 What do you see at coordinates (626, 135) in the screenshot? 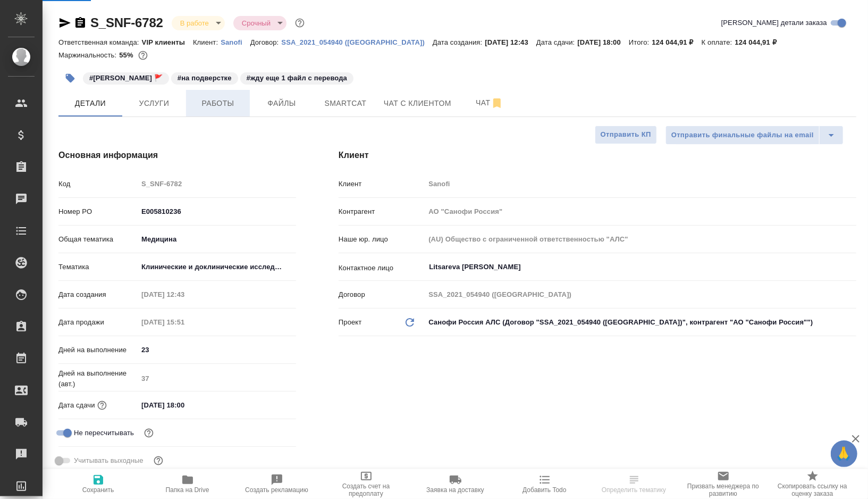
I see `button: Отправить КП` at bounding box center [626, 135].